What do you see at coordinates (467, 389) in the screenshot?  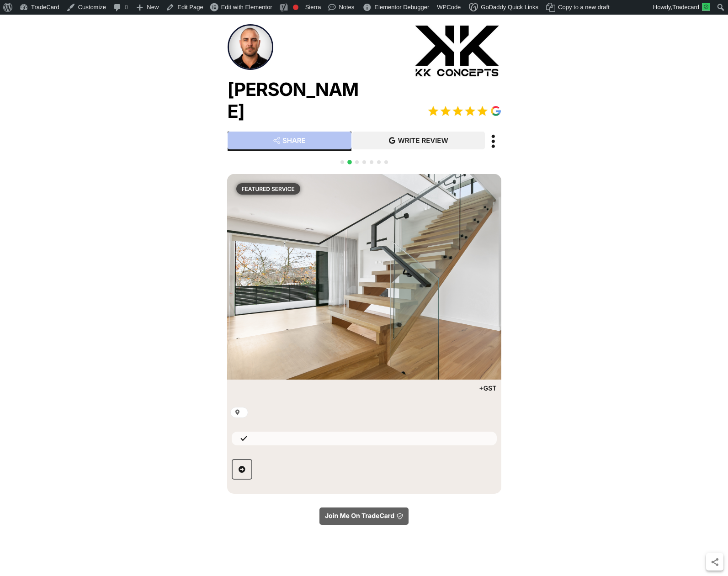 I see `h6: +GST` at bounding box center [467, 389].